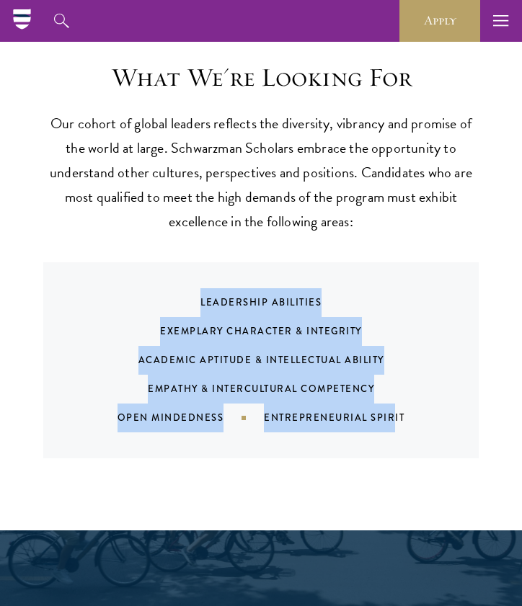 Image resolution: width=522 pixels, height=606 pixels. What do you see at coordinates (191, 418) in the screenshot?
I see `div: Open Mindedness` at bounding box center [191, 418].